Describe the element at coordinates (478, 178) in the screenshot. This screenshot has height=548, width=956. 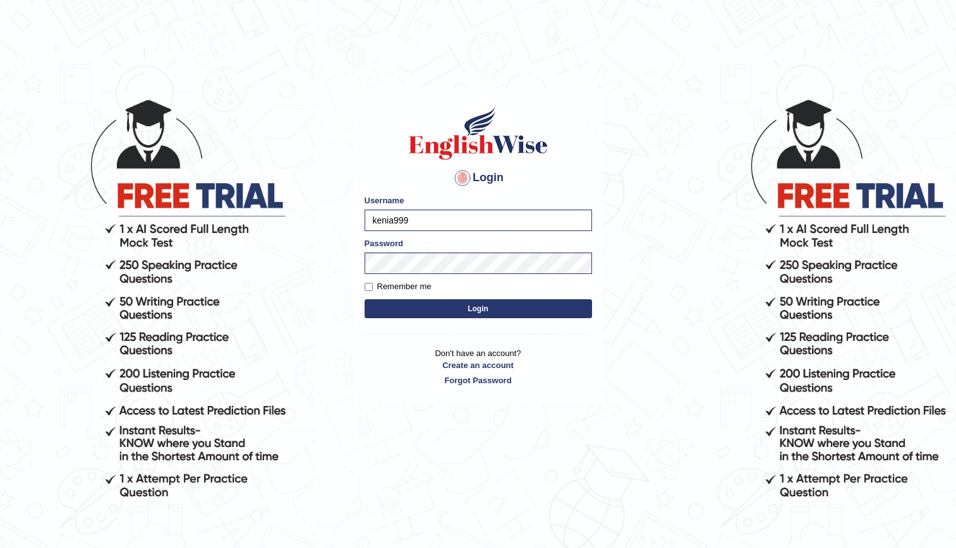
I see `h4: Login` at that location.